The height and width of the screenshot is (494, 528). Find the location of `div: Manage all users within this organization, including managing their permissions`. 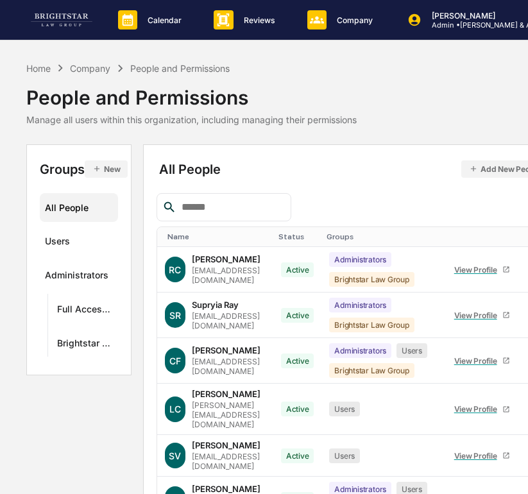

div: Manage all users within this organization, including managing their permissions is located at coordinates (191, 119).